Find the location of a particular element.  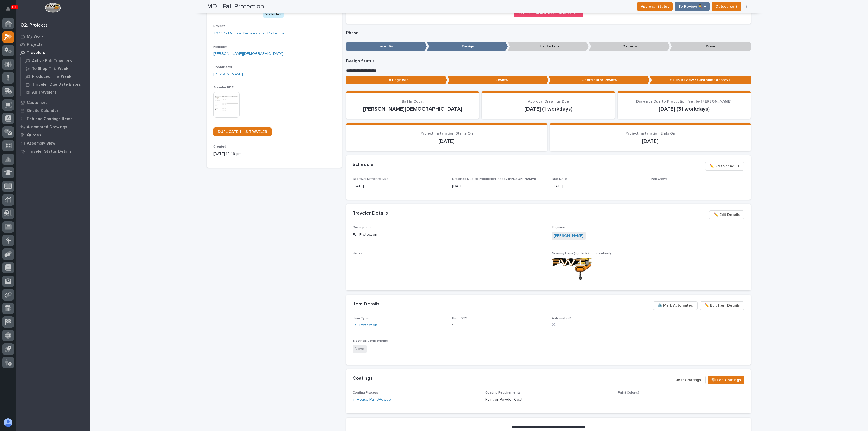

p: P.E. Review is located at coordinates (498, 80).